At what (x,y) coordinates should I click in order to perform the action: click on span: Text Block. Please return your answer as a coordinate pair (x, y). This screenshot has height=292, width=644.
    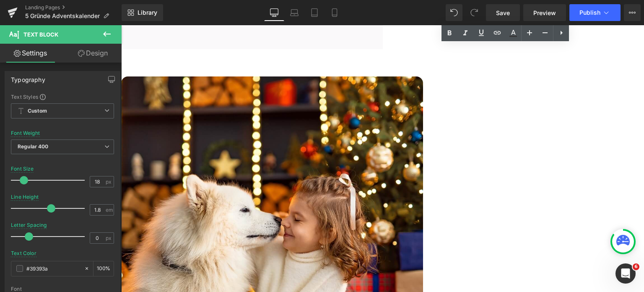
    Looking at the image, I should click on (41, 35).